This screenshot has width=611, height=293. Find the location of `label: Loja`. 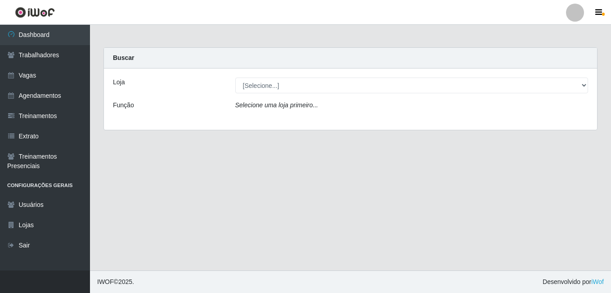

label: Loja is located at coordinates (119, 82).